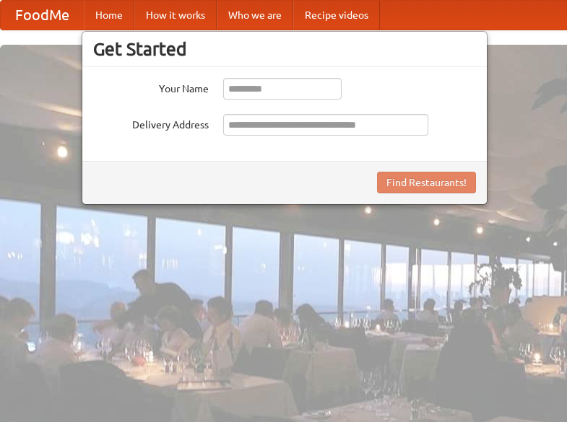  I want to click on a: Who we are, so click(255, 15).